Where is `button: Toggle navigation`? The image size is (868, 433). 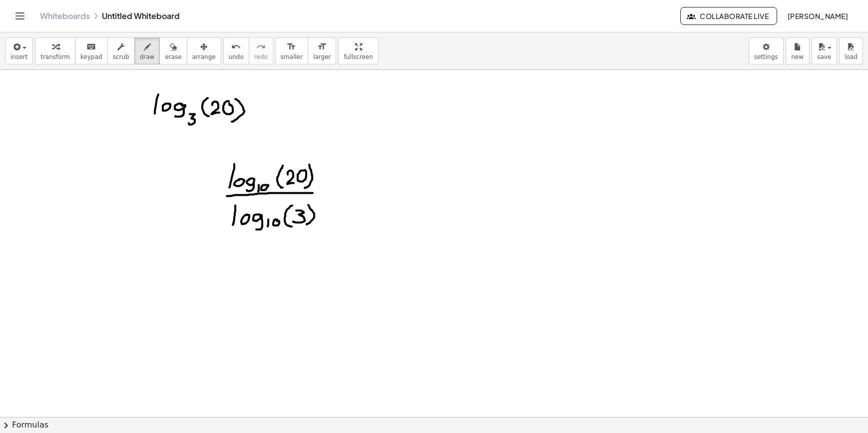 button: Toggle navigation is located at coordinates (20, 16).